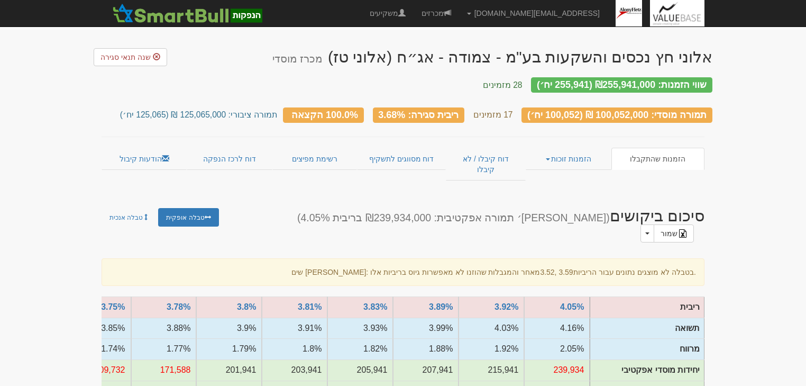 Image resolution: width=806 pixels, height=386 pixels. Describe the element at coordinates (297, 59) in the screenshot. I see `small: מכרז מוסדי` at that location.